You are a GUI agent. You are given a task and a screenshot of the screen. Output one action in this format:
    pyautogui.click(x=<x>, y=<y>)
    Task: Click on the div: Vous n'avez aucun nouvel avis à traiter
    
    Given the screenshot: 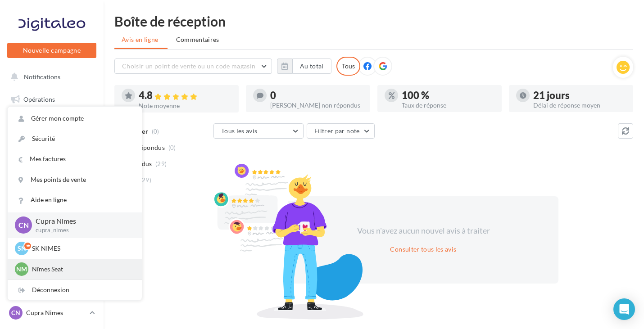 What is the action you would take?
    pyautogui.click(x=423, y=231)
    